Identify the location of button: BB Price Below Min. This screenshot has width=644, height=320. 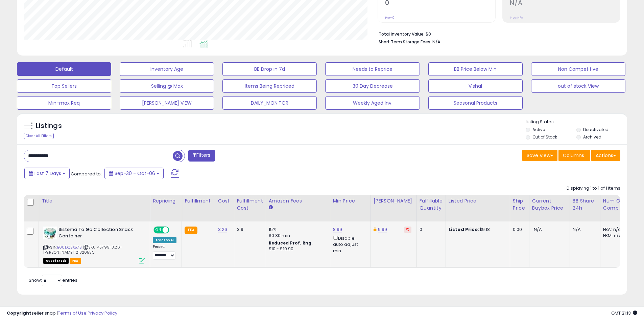
(475, 69).